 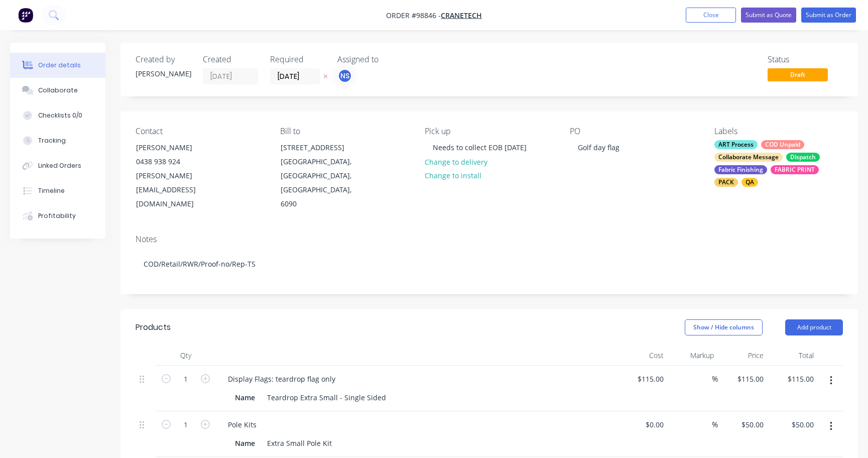 What do you see at coordinates (59, 66) in the screenshot?
I see `div: Order details` at bounding box center [59, 66].